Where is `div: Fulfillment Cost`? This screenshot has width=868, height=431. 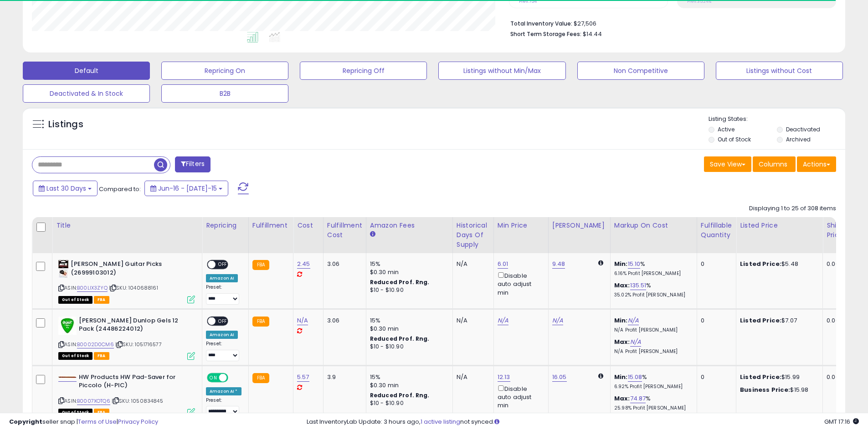 div: Fulfillment Cost is located at coordinates (344, 230).